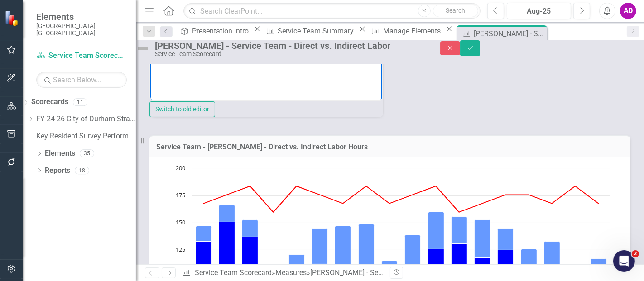 The image size is (644, 281). Describe the element at coordinates (529, 260) in the screenshot. I see `path: May-25, 22. Indirect Labor Hours.` at that location.